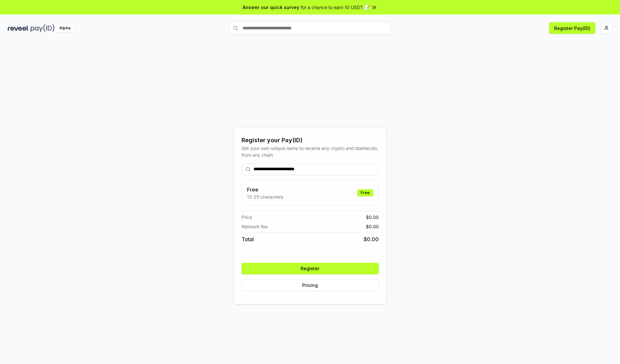  What do you see at coordinates (310, 286) in the screenshot?
I see `button: Pricing` at bounding box center [310, 286].